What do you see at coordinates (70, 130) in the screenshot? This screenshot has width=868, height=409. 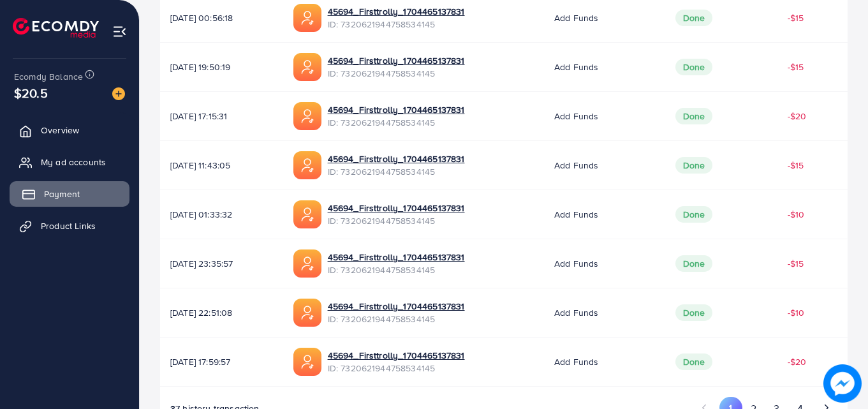 I see `a: Overview` at bounding box center [70, 130].